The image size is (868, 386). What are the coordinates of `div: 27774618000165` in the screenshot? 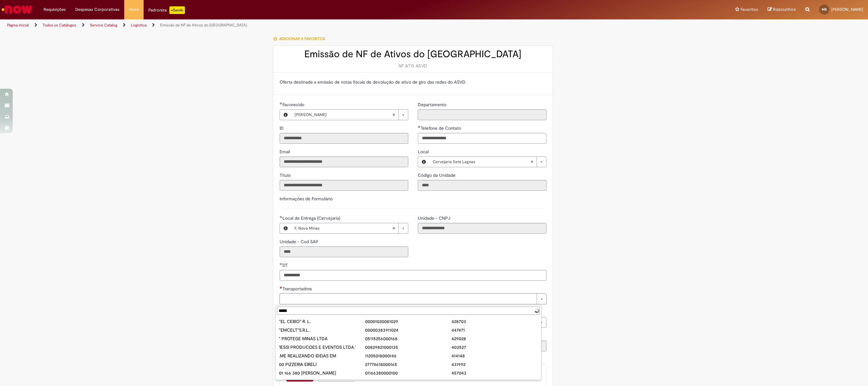 It's located at (408, 365).